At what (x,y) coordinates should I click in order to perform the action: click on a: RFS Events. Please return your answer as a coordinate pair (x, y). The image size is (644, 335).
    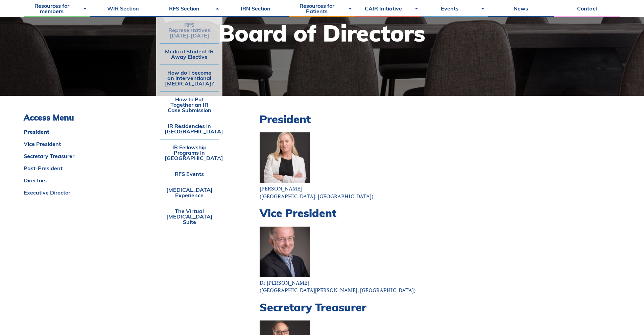
    Looking at the image, I should click on (189, 174).